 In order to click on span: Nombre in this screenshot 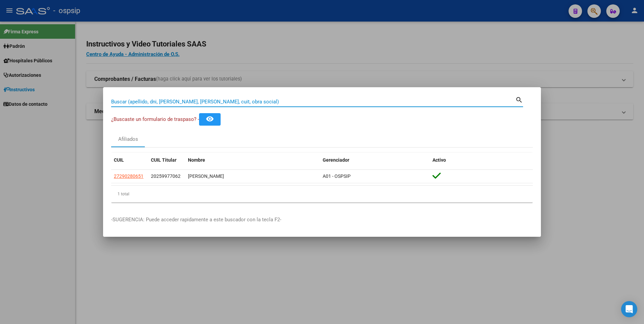, I will do `click(196, 160)`.